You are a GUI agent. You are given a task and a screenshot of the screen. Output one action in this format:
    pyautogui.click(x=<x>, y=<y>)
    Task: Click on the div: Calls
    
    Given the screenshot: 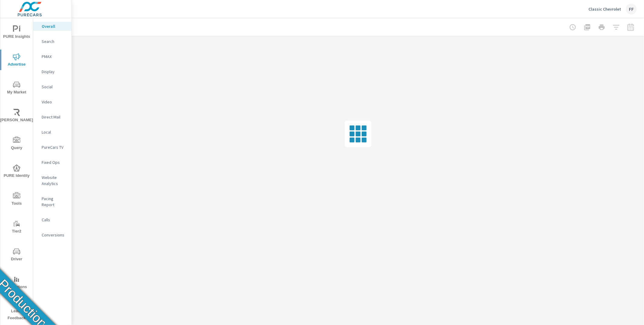 What is the action you would take?
    pyautogui.click(x=53, y=220)
    